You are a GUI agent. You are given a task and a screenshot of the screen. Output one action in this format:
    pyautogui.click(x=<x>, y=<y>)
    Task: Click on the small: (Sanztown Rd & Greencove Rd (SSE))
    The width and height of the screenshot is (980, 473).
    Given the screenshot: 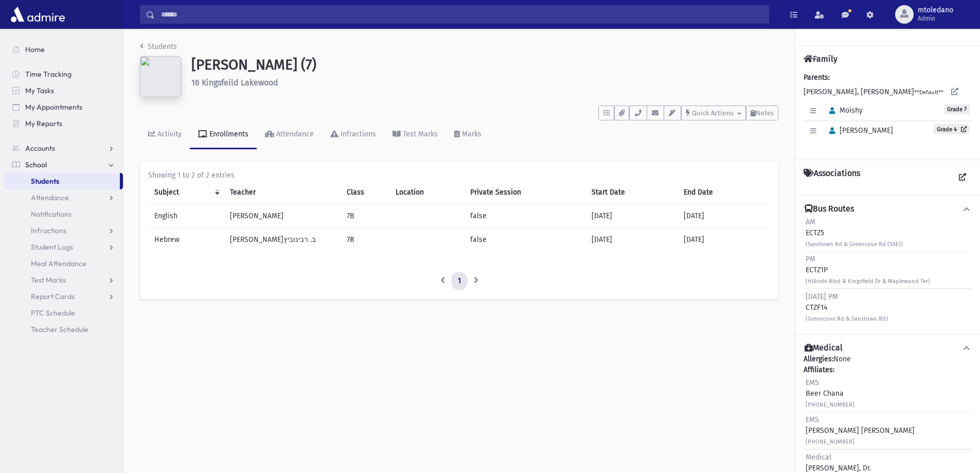 What is the action you would take?
    pyautogui.click(x=854, y=244)
    